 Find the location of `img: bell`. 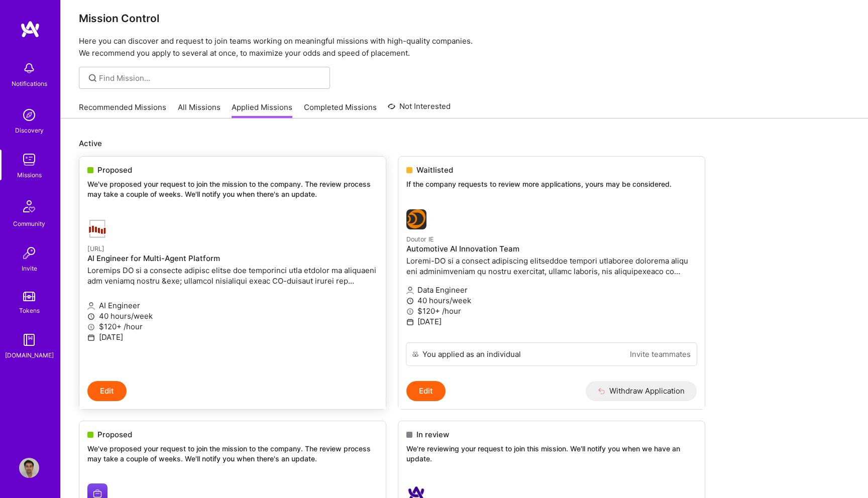

img: bell is located at coordinates (29, 68).